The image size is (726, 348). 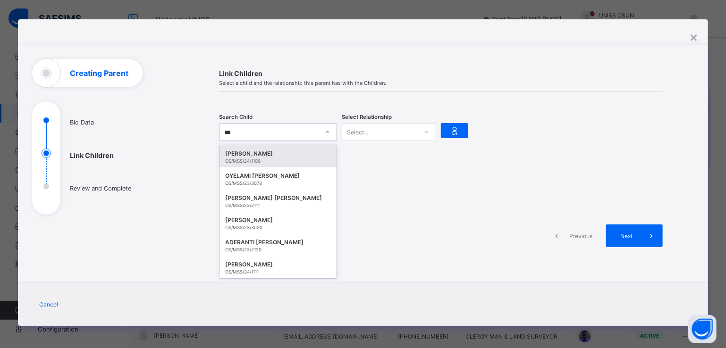 What do you see at coordinates (278, 161) in the screenshot?
I see `div: OS/MSS/24/1106` at bounding box center [278, 161].